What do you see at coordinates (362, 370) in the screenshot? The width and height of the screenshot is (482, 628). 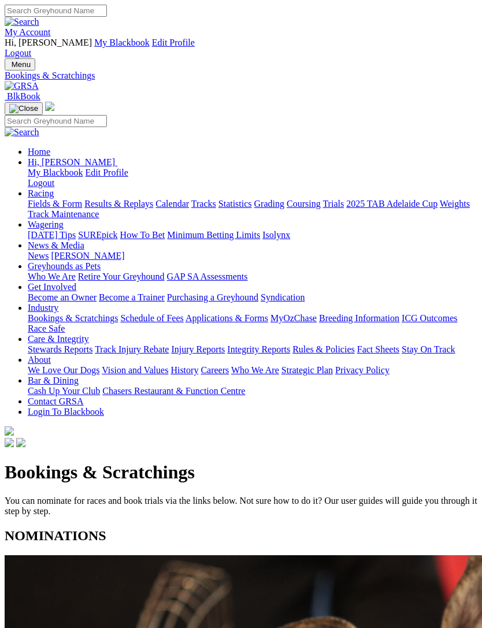 I see `a: Privacy Policy` at bounding box center [362, 370].